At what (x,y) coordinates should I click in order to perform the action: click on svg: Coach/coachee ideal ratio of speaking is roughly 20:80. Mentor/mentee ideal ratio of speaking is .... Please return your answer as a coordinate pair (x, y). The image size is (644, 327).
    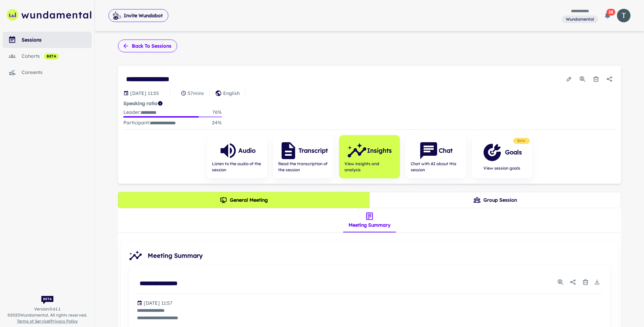
    Looking at the image, I should click on (160, 104).